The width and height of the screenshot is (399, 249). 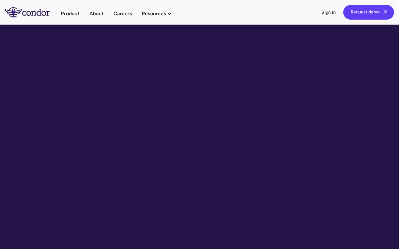 I want to click on a: Request demo, so click(x=368, y=12).